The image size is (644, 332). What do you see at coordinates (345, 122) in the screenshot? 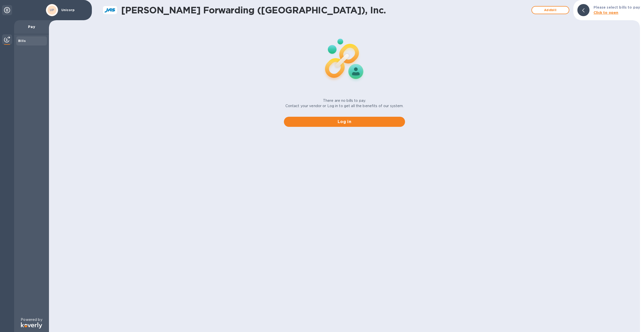
I see `button: Log in` at bounding box center [345, 122].